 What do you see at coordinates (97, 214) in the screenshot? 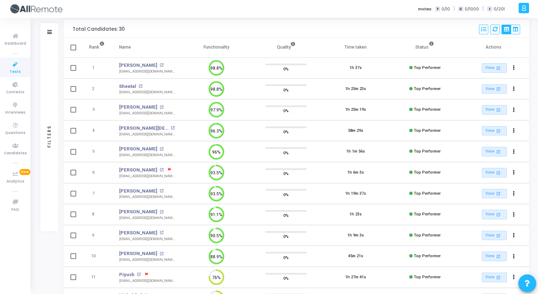
I see `td: 8` at bounding box center [97, 214].